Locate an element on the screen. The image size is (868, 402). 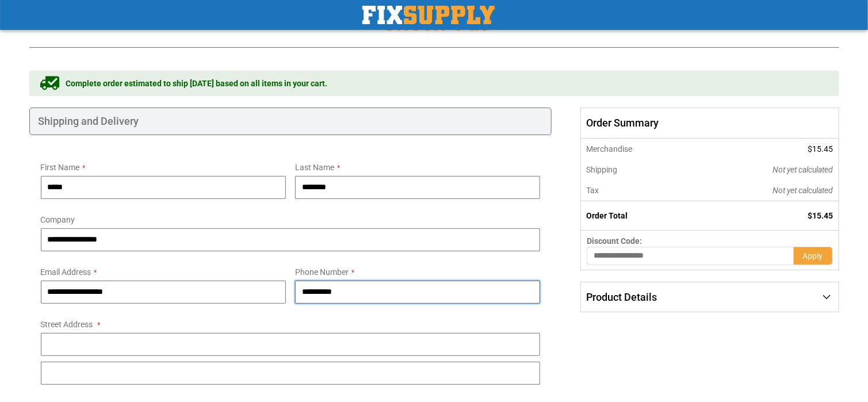
span: Product Details is located at coordinates (621, 296).